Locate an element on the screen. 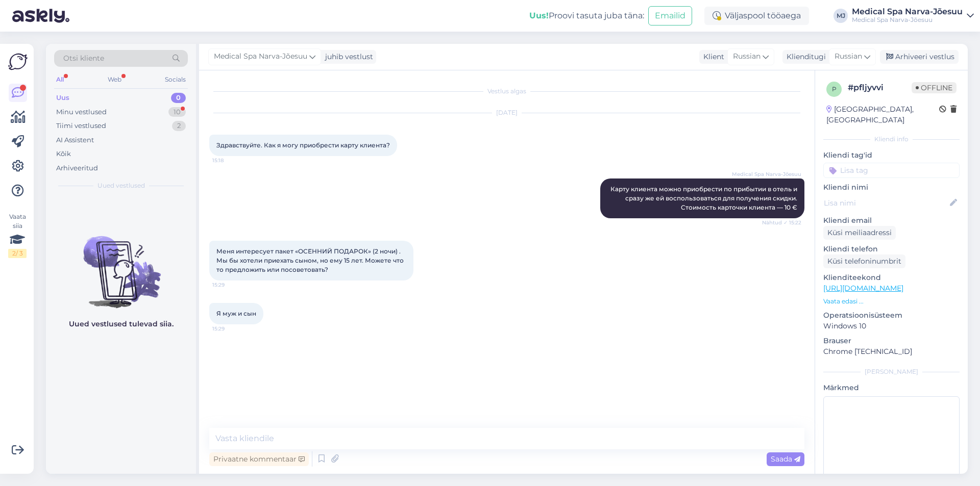  div: 10 is located at coordinates (177, 112).